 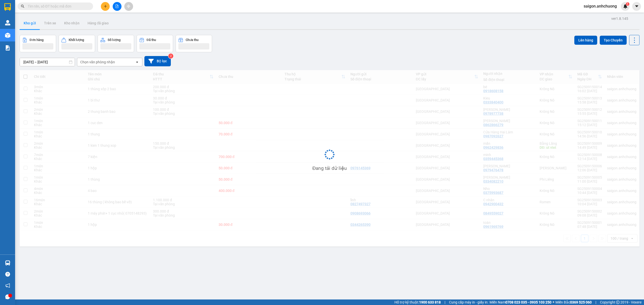 I want to click on div: Khối lượng, so click(x=77, y=40).